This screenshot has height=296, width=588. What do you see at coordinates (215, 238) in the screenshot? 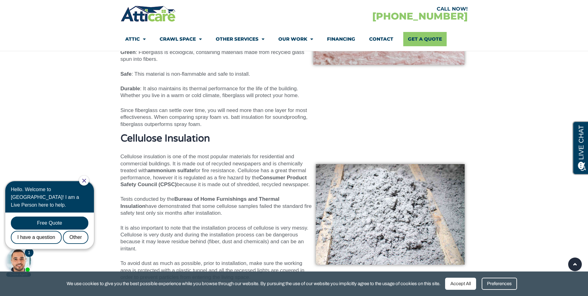
I see `span: It is also important to note that the installation process of cellulose is very messy. Cellulose ...` at bounding box center [215, 238].